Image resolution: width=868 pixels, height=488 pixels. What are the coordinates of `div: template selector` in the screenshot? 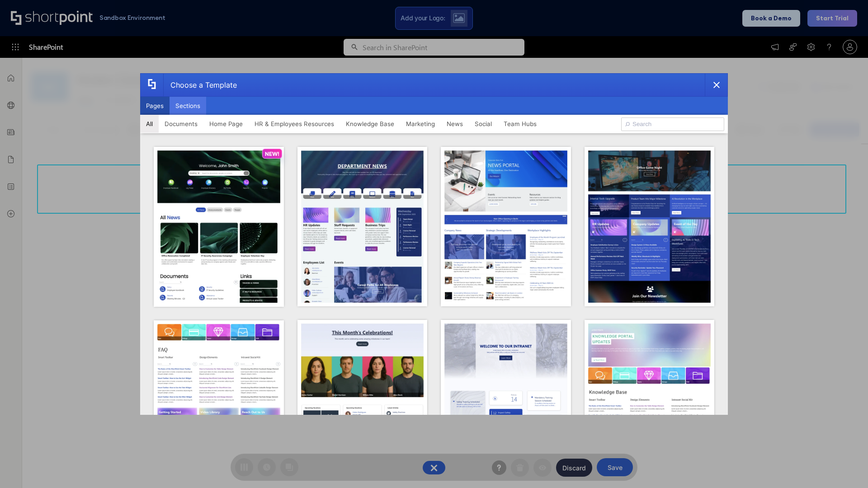 It's located at (434, 244).